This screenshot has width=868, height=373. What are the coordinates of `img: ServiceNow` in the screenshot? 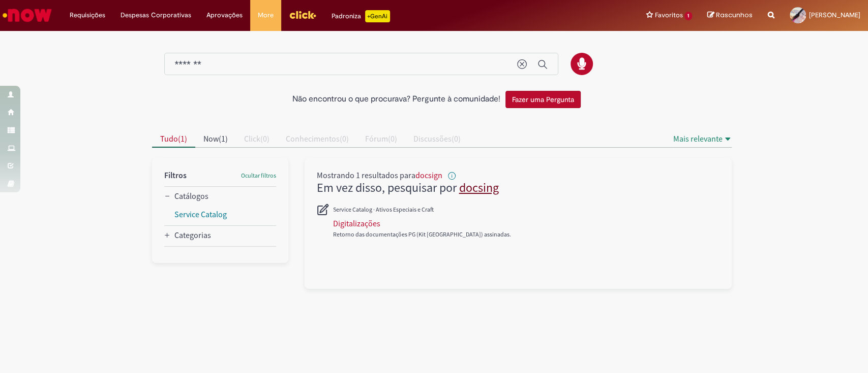 It's located at (27, 16).